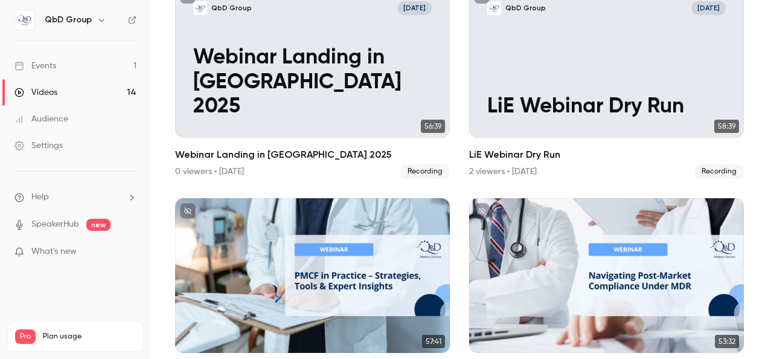 The height and width of the screenshot is (359, 768). What do you see at coordinates (606, 107) in the screenshot?
I see `p: LiE Webinar Dry Run` at bounding box center [606, 107].